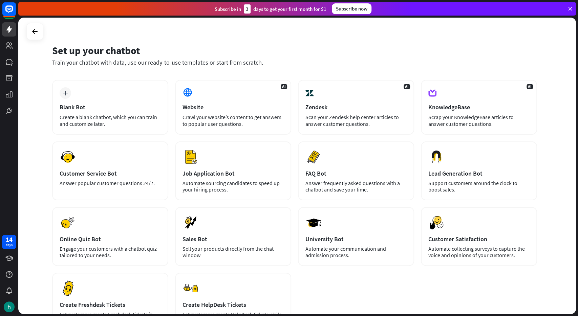  Describe the element at coordinates (233, 252) in the screenshot. I see `div: Sell your products directly from the chat window` at that location.